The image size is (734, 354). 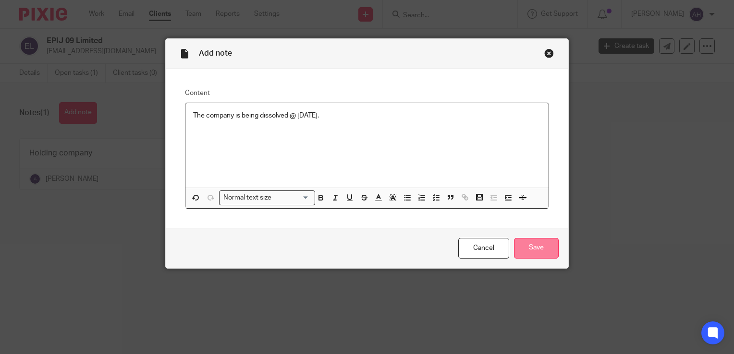 What do you see at coordinates (215, 53) in the screenshot?
I see `span: Add note` at bounding box center [215, 53].